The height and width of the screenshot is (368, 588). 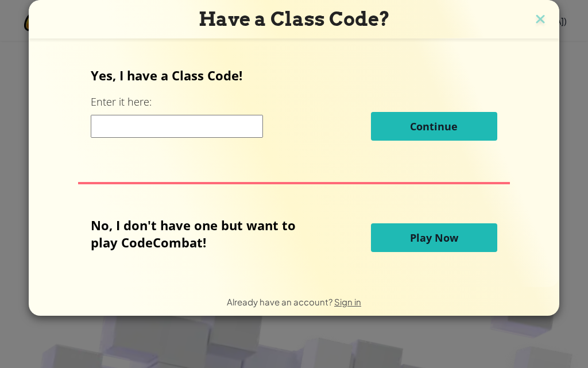 What do you see at coordinates (280, 302) in the screenshot?
I see `span: Already have an account?` at bounding box center [280, 302].